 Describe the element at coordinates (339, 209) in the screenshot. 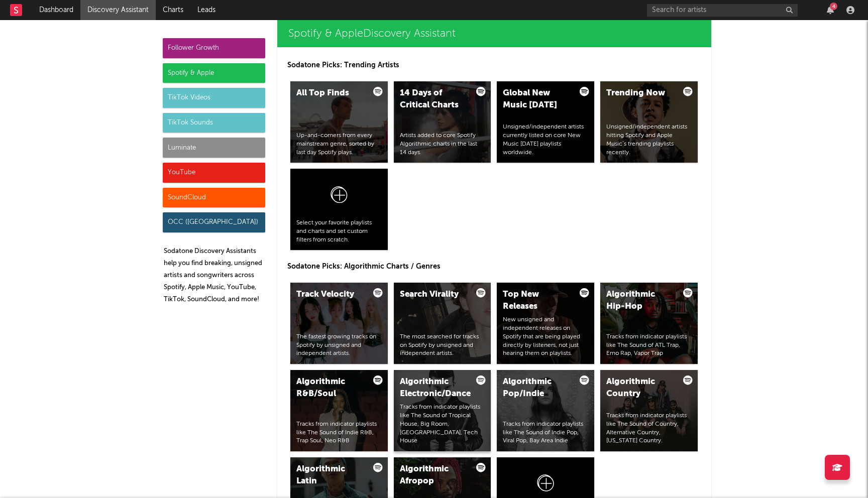

I see `a: Select your favorite playlists and charts and set custom filters from scratch.` at that location.